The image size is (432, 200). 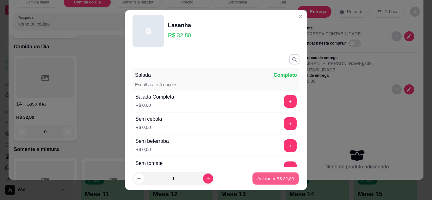 I want to click on button: Close, so click(x=301, y=16).